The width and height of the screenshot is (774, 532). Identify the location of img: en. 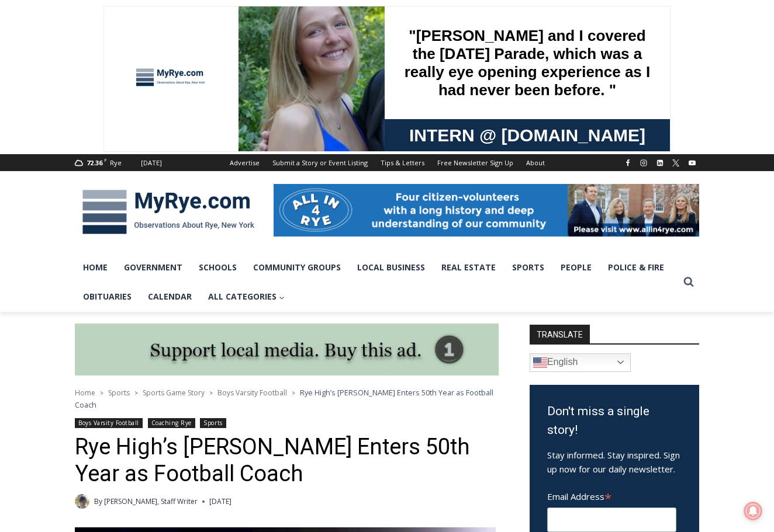
(540, 363).